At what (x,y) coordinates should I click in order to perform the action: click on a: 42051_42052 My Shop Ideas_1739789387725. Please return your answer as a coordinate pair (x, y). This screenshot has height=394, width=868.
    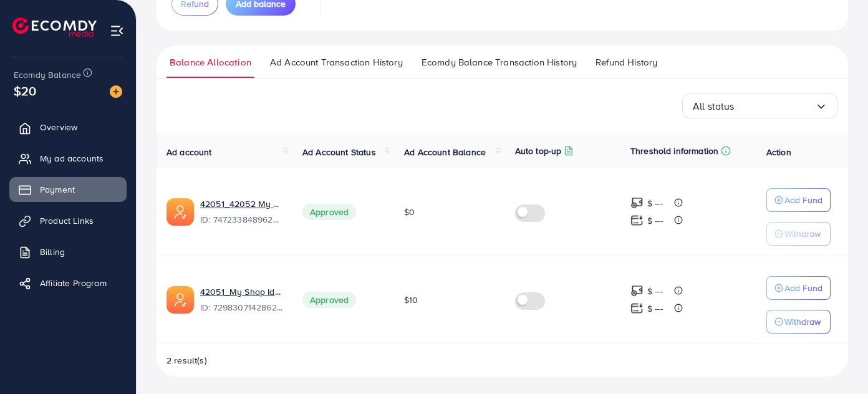
    Looking at the image, I should click on (242, 204).